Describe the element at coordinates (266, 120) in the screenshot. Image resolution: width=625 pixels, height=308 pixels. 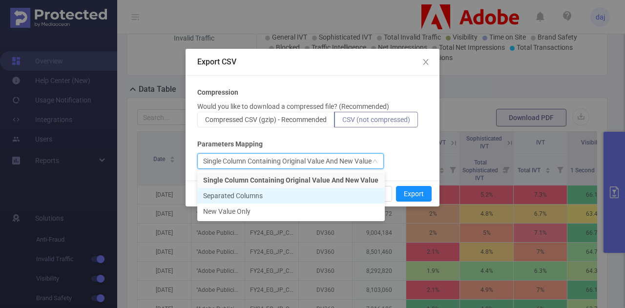
I see `span: Compressed CSV (gzip) - Recommended` at that location.